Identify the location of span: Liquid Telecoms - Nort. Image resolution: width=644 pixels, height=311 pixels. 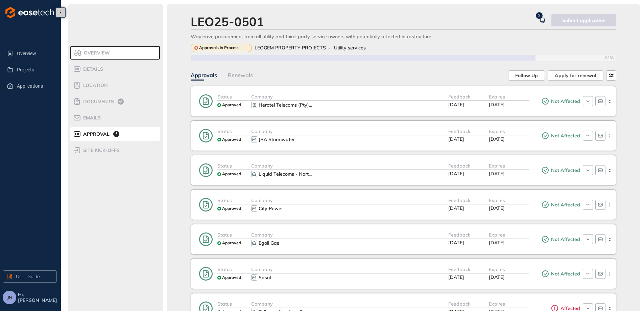
(283, 174).